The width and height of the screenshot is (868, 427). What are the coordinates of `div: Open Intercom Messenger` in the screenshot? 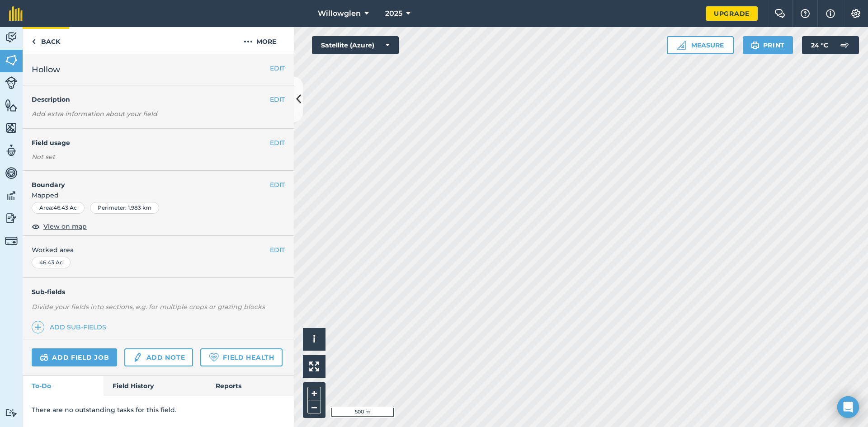 It's located at (848, 408).